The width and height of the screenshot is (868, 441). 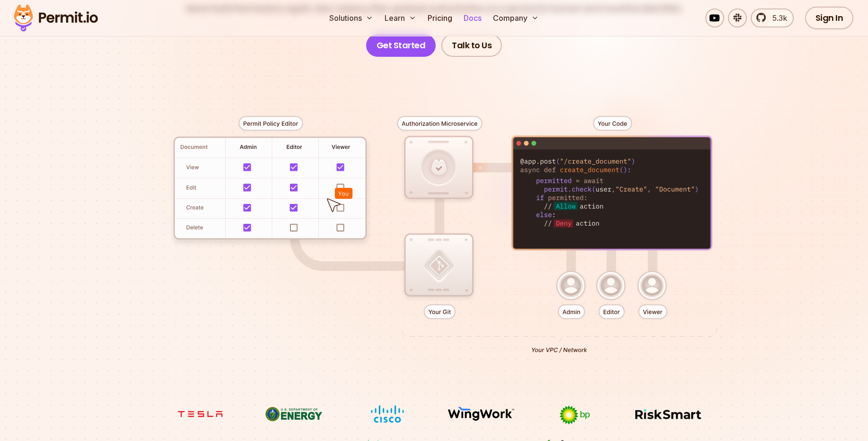 What do you see at coordinates (481, 414) in the screenshot?
I see `img: Wingwork` at bounding box center [481, 414].